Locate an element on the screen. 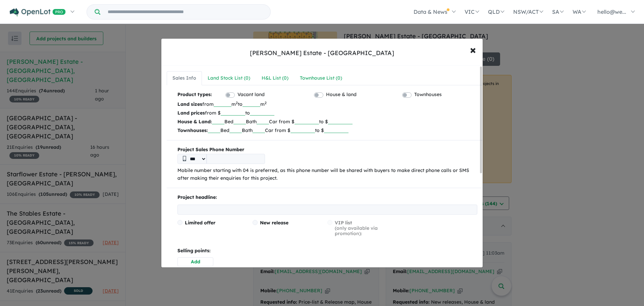 This screenshot has width=644, height=306. div: Townhouse List ( 0 ) is located at coordinates (321, 78).